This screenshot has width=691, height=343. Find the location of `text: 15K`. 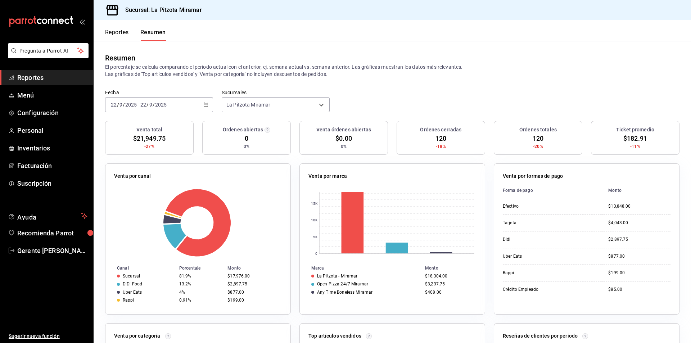

text: 15K is located at coordinates (314, 203).